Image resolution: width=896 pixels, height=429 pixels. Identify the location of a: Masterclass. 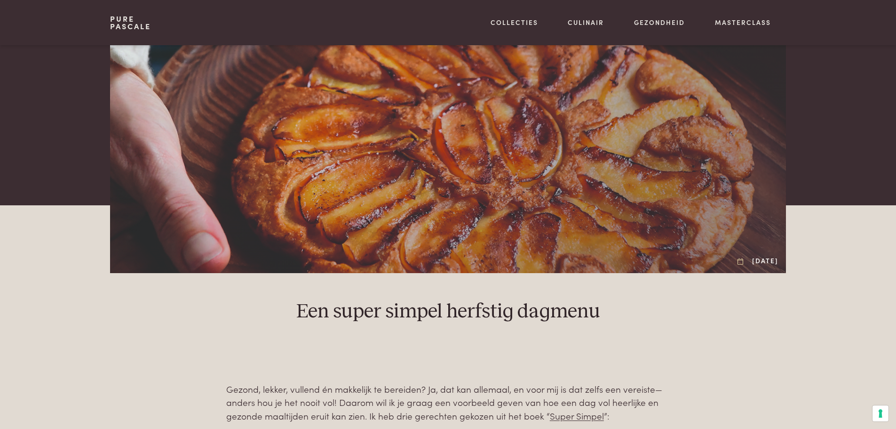
(743, 22).